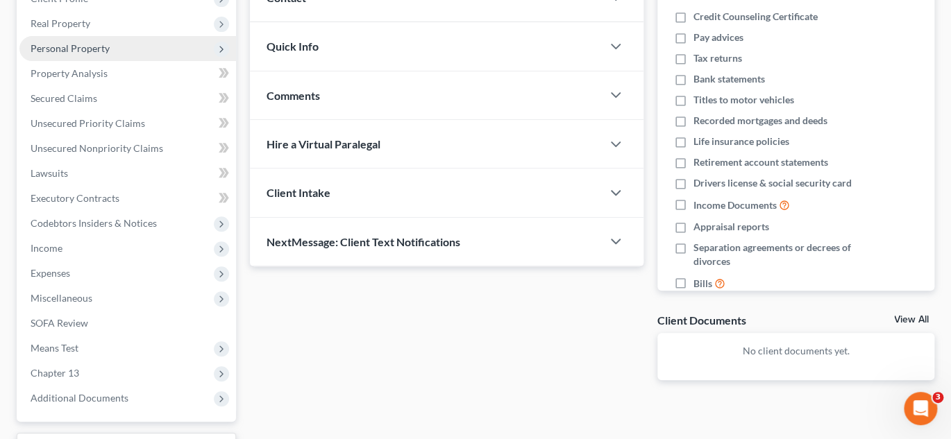 The width and height of the screenshot is (951, 439). What do you see at coordinates (760, 121) in the screenshot?
I see `span: Recorded mortgages and deeds` at bounding box center [760, 121].